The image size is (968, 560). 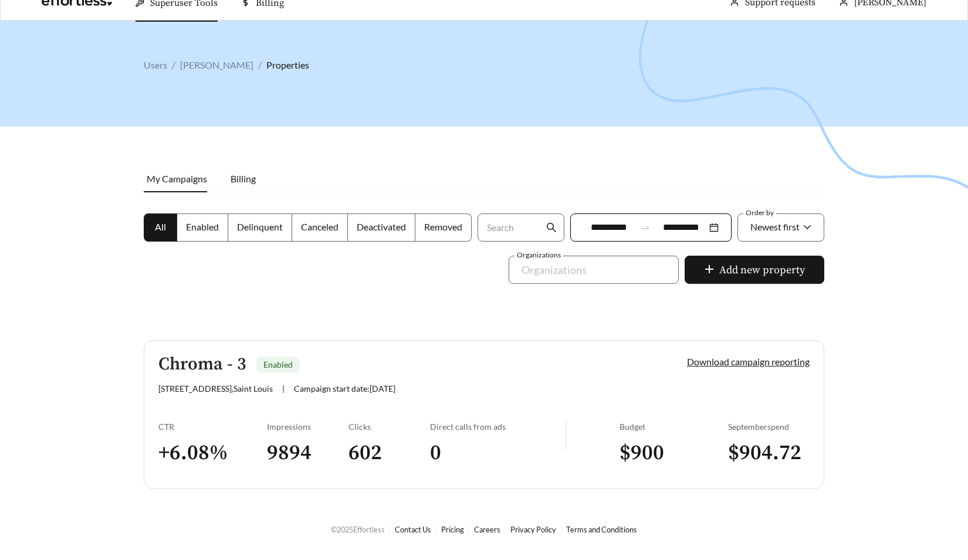 What do you see at coordinates (498, 427) in the screenshot?
I see `div: Direct calls from ads` at bounding box center [498, 427].